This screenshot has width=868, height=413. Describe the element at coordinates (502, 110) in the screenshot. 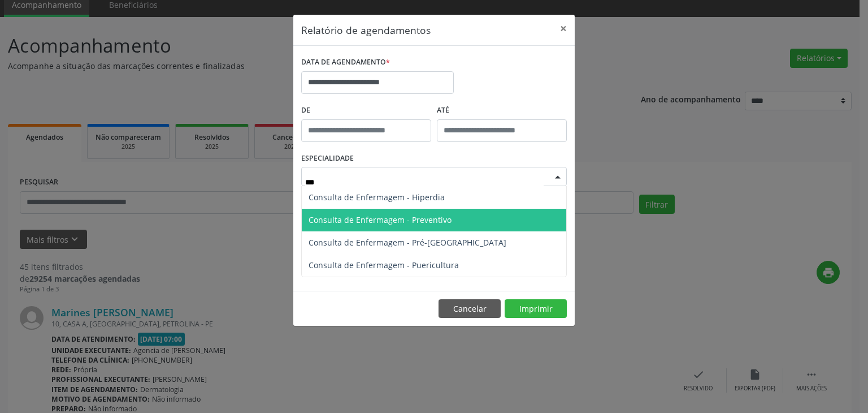

I see `label: ATÉ` at that location.